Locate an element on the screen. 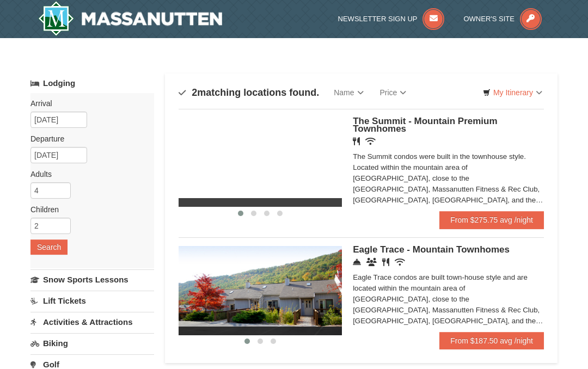 This screenshot has width=588, height=369. label: Adults is located at coordinates (88, 174).